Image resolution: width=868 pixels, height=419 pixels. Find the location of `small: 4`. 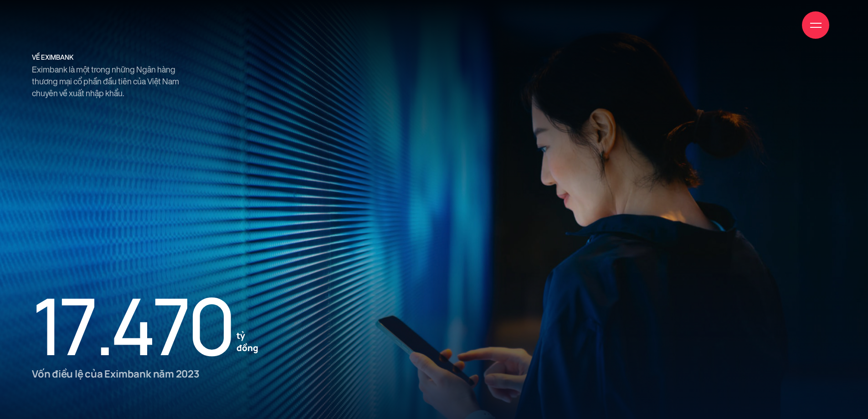

small: 4 is located at coordinates (131, 326).